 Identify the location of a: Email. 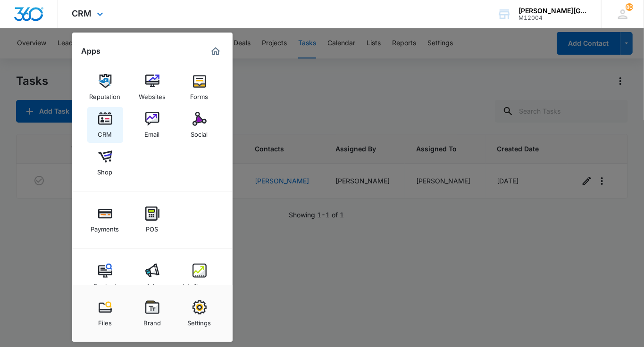
(153, 125).